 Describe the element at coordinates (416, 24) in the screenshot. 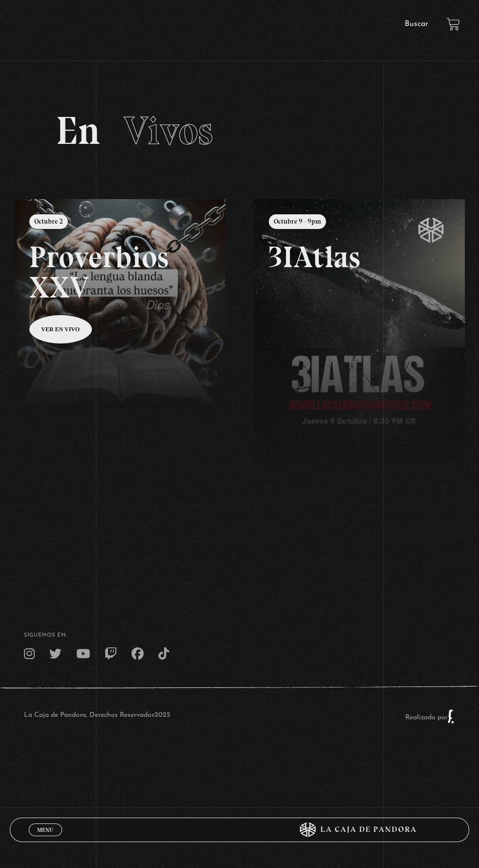

I see `a: Buscar` at that location.